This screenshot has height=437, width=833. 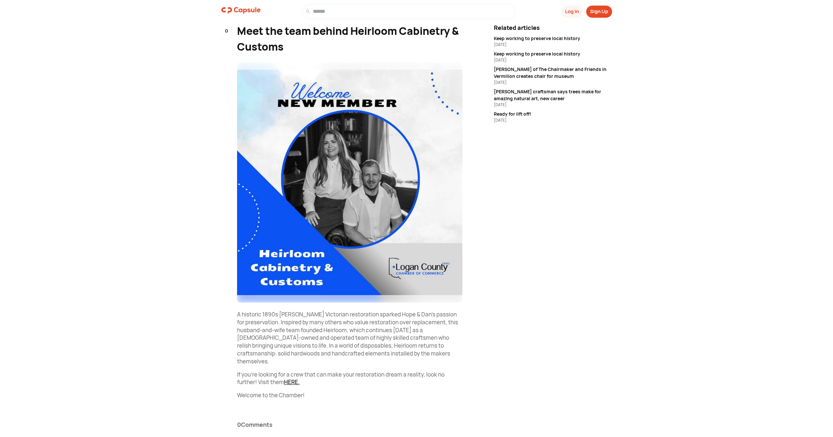 I want to click on p: If you're looking for a crew that can make your restoration dream a reality, look no further! Vis..., so click(x=350, y=378).